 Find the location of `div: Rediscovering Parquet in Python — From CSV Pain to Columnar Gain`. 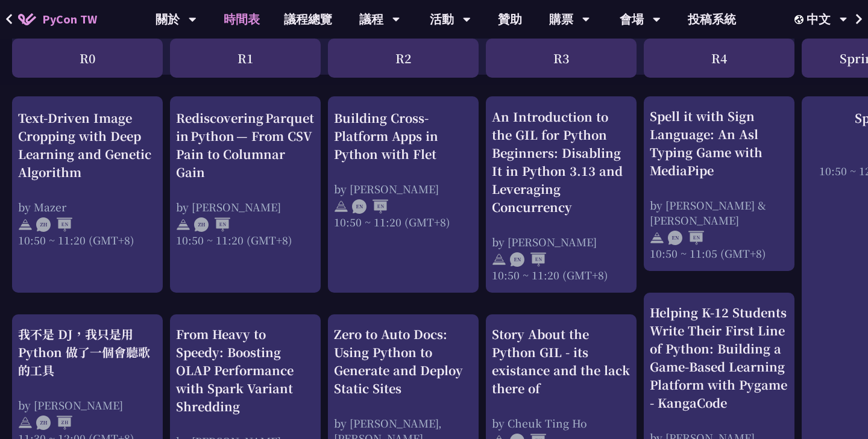

div: Rediscovering Parquet in Python — From CSV Pain to Columnar Gain is located at coordinates (246, 144).